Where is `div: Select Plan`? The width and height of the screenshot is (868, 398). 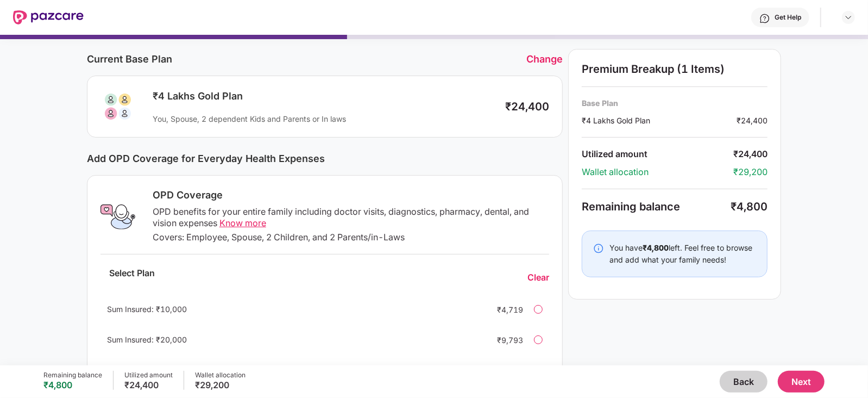 div: Select Plan is located at coordinates (132, 277).